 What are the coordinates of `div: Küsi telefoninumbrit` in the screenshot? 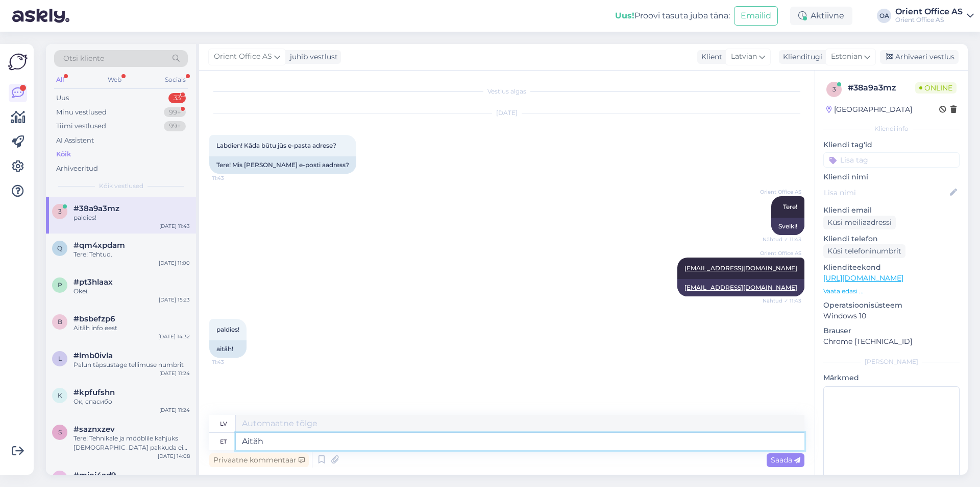 It's located at (864, 251).